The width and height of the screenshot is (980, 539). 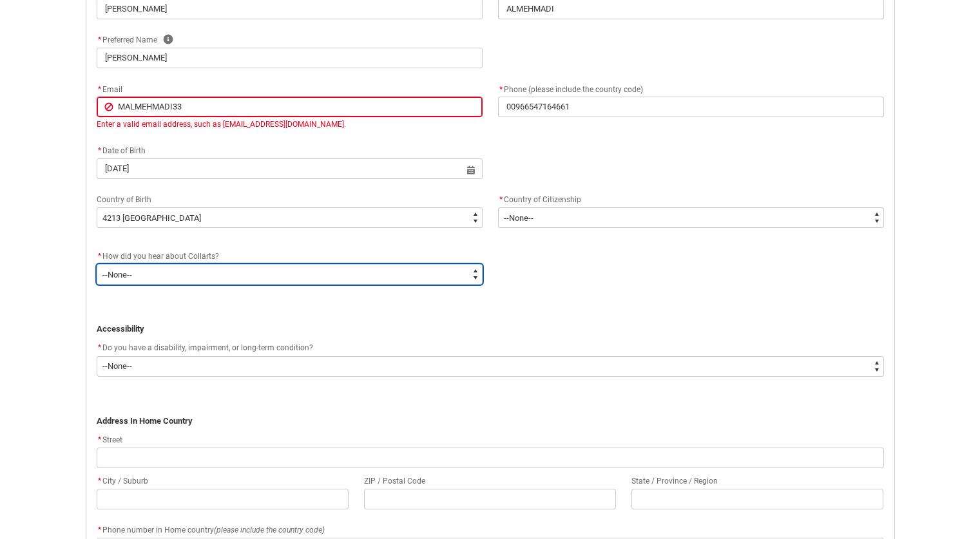 I want to click on label: Phone (please include the country code), so click(x=572, y=88).